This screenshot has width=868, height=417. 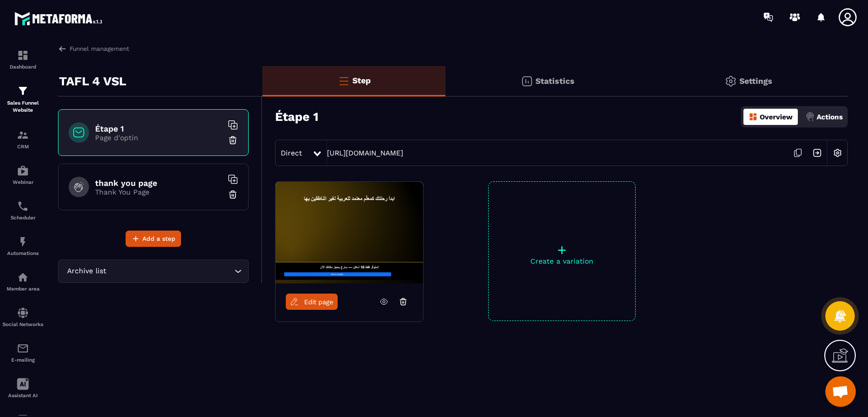 I want to click on p: Automations, so click(x=23, y=254).